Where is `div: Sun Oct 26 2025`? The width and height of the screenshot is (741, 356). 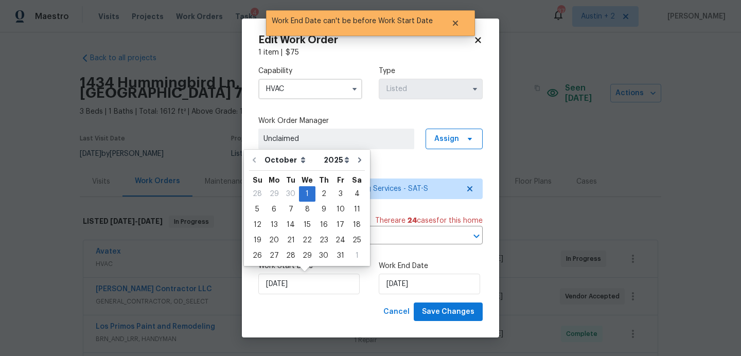
div: Sun Oct 26 2025 is located at coordinates (257, 256).